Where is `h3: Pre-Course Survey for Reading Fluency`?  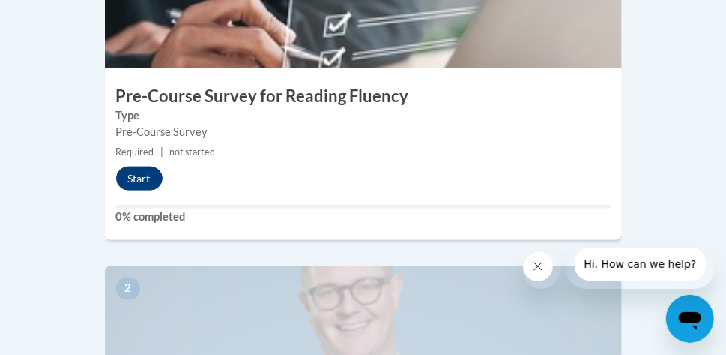 h3: Pre-Course Survey for Reading Fluency is located at coordinates (364, 96).